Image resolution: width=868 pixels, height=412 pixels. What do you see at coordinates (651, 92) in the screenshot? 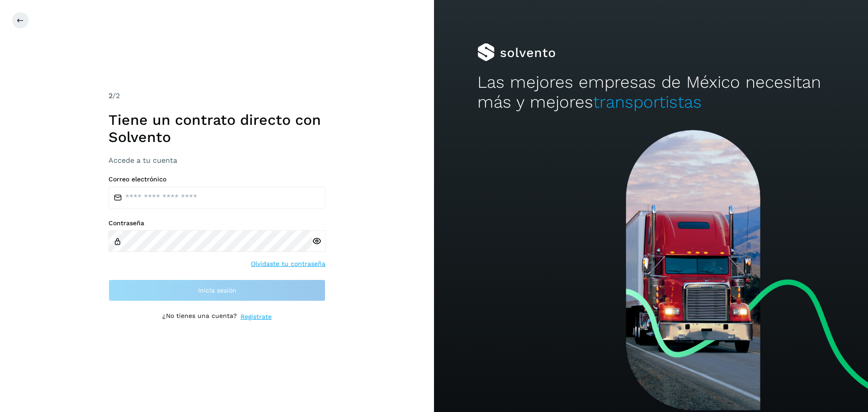
I see `h2: Las mejores empresas de México necesitan más y mejores` at bounding box center [651, 92].